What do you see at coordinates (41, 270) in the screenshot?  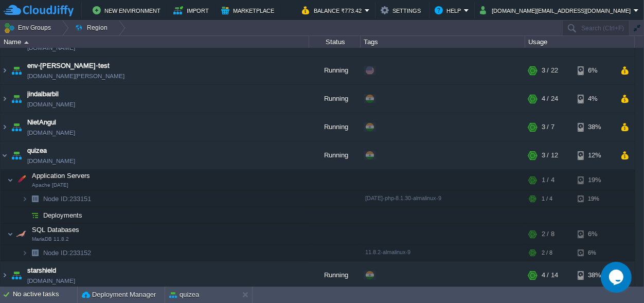 I see `a: starshield` at bounding box center [41, 270].